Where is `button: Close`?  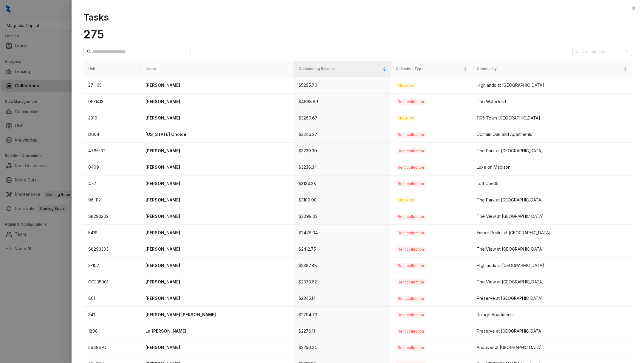 button: Close is located at coordinates (634, 8).